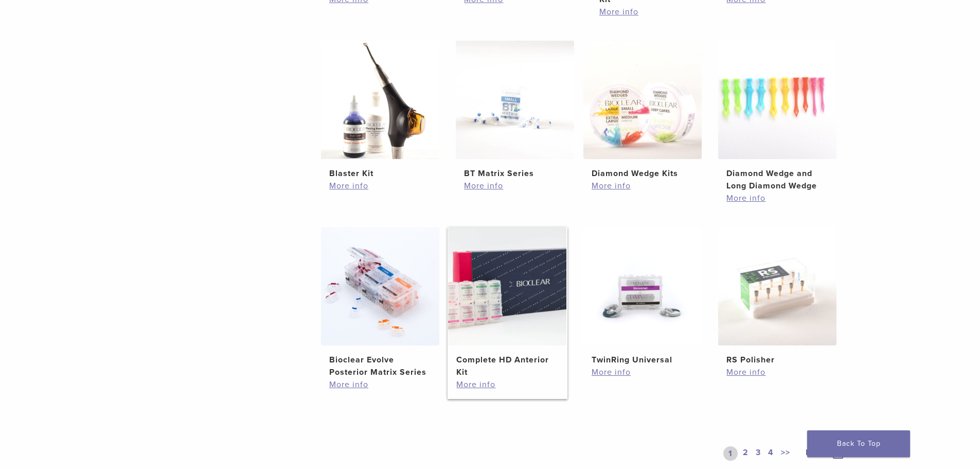 This screenshot has width=980, height=469. What do you see at coordinates (777, 100) in the screenshot?
I see `img: Diamond Wedge and Long Diamond Wedge` at bounding box center [777, 100].